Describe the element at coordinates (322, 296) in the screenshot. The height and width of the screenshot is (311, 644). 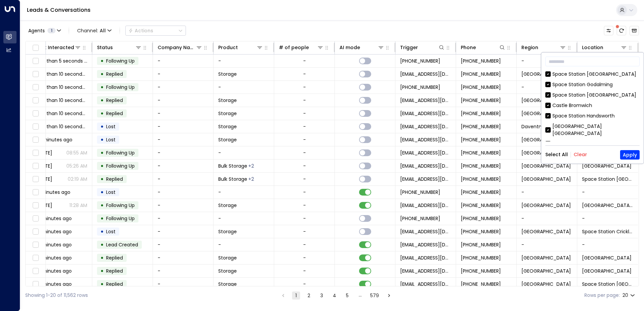
I see `button: Go to page 3` at that location.